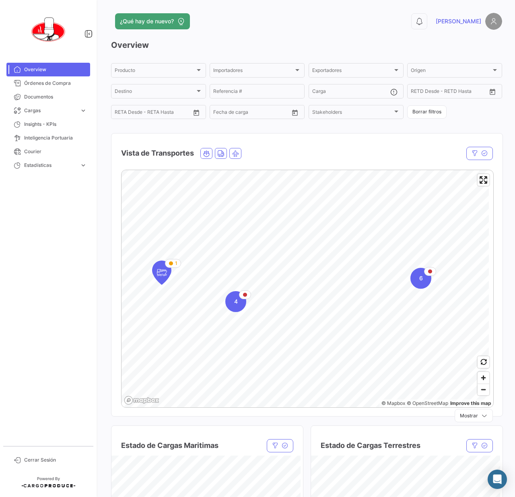 The height and width of the screenshot is (497, 515). Describe the element at coordinates (48, 83) in the screenshot. I see `a: Órdenes de Compra` at that location.